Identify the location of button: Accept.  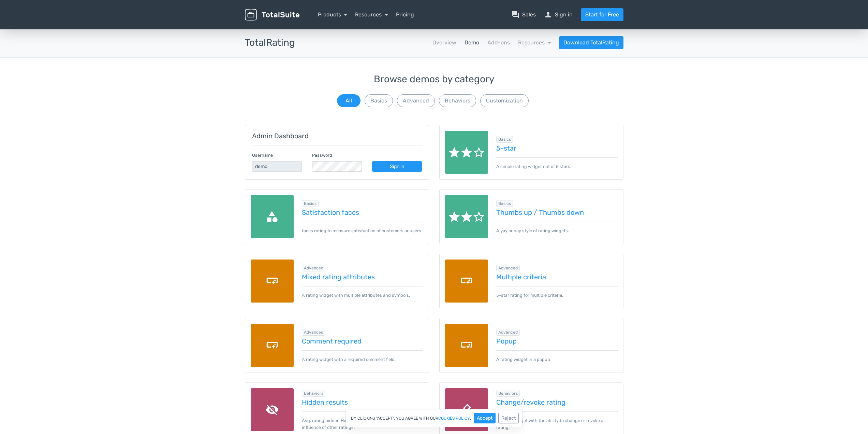
(485, 418).